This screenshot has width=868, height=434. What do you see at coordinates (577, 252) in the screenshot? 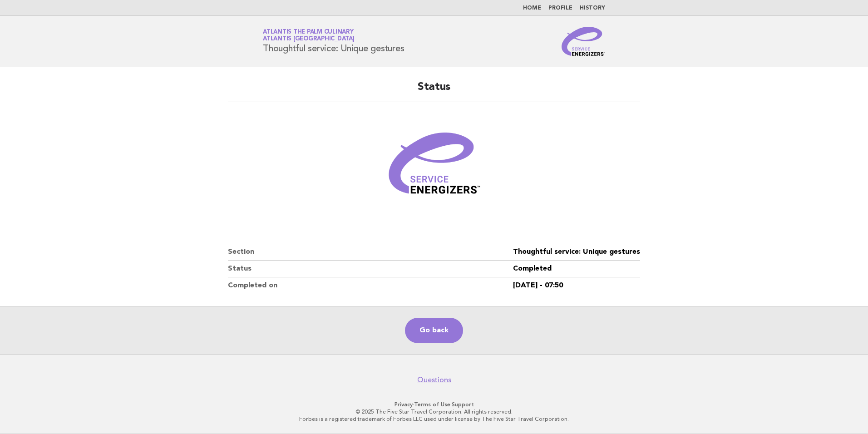
I see `dd: Thoughtful service: Unique gestures` at bounding box center [577, 252].